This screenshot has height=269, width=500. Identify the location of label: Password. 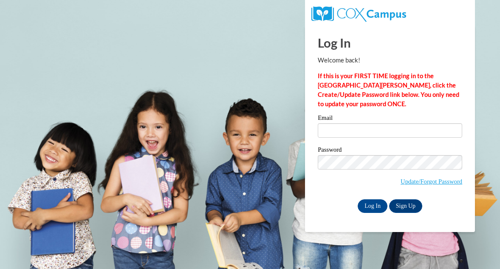
(390, 151).